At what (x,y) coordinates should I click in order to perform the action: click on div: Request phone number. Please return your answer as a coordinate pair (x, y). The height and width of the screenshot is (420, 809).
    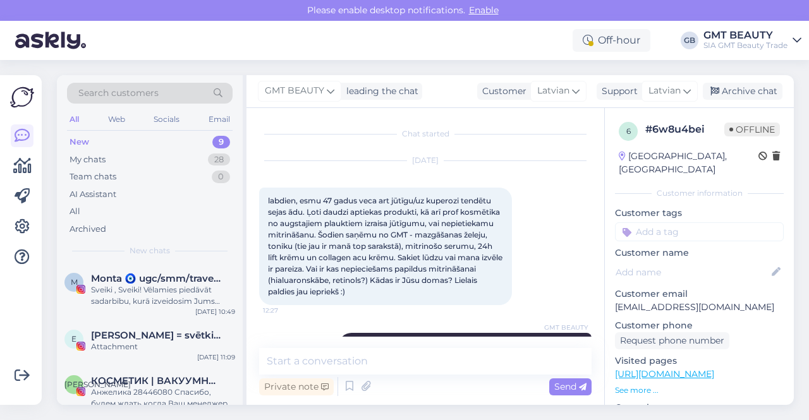
    Looking at the image, I should click on (672, 341).